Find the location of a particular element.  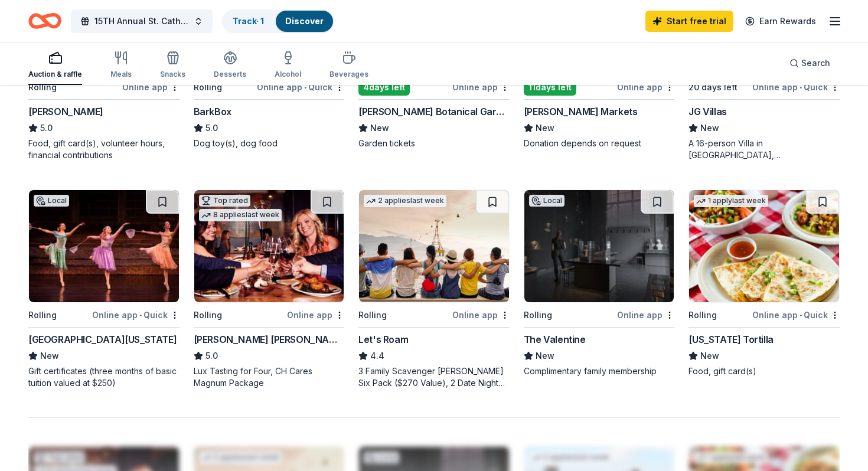

span: 15TH Annual St. Catherine's Golf Tournament is located at coordinates (142, 21).